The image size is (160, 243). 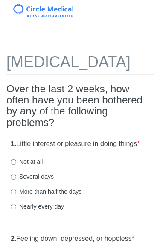 I want to click on input: Not at all, so click(x=13, y=162).